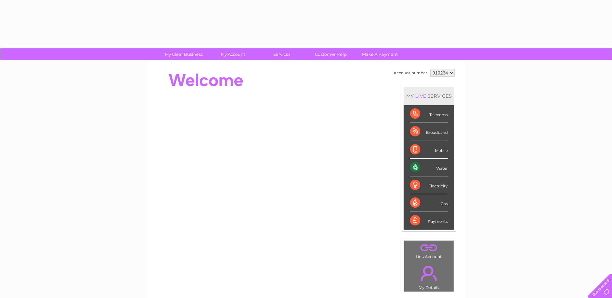  I want to click on div: MY SERVICES, so click(429, 96).